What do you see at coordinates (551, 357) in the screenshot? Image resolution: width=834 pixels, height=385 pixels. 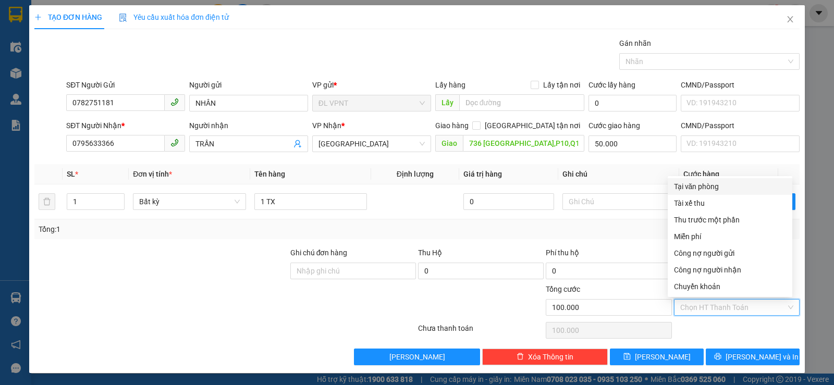 I see `span: Xóa Thông tin` at bounding box center [551, 357].